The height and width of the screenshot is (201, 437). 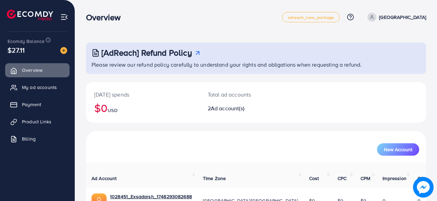 What do you see at coordinates (314, 178) in the screenshot?
I see `span: Cost` at bounding box center [314, 178].